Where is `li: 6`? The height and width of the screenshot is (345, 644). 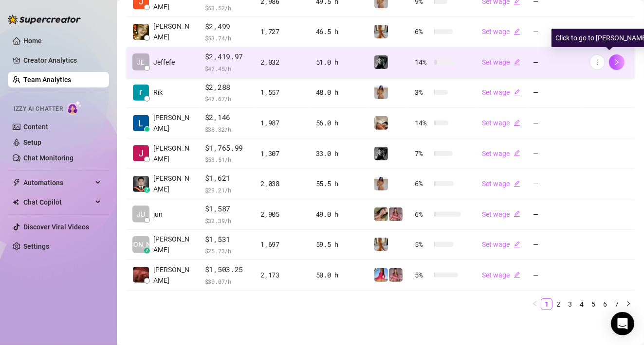 li: 6 is located at coordinates (605, 305).